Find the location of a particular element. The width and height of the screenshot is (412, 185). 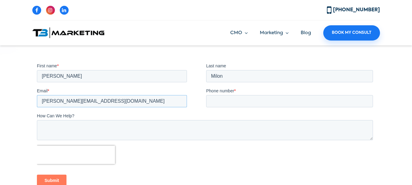

a: Book My Consult is located at coordinates (352, 33).